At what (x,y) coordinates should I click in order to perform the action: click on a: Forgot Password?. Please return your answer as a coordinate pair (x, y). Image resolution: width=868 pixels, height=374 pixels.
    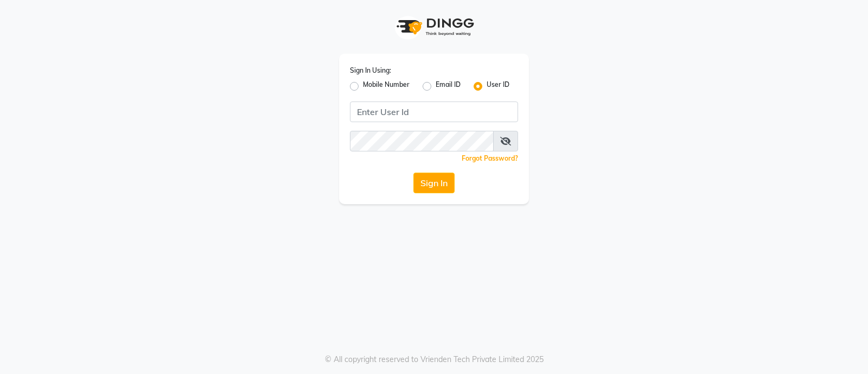
    Looking at the image, I should click on (490, 158).